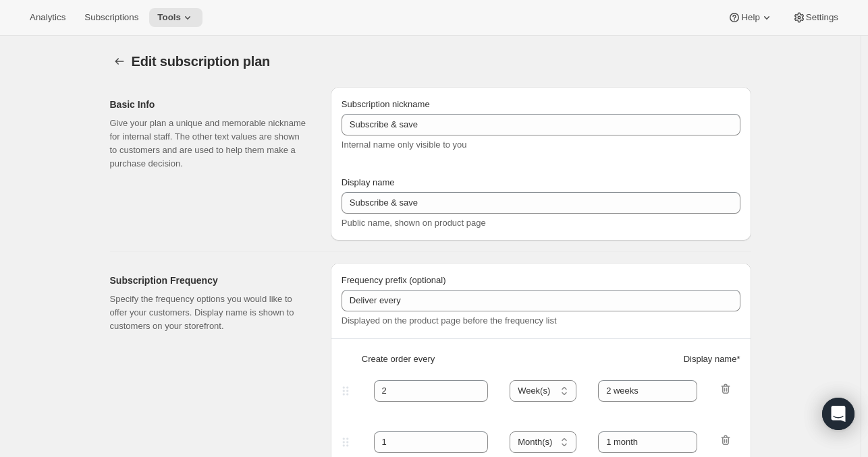 The image size is (868, 457). Describe the element at coordinates (838, 414) in the screenshot. I see `div: Open Intercom Messenger` at that location.